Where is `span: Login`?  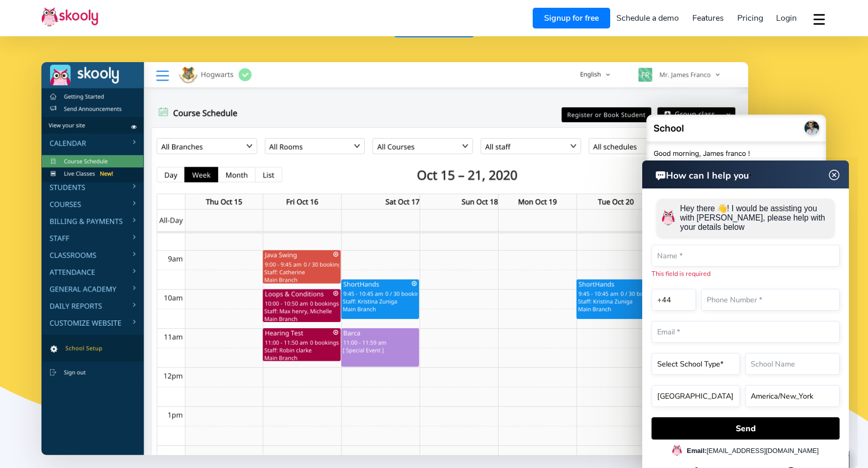 span: Login is located at coordinates (787, 18).